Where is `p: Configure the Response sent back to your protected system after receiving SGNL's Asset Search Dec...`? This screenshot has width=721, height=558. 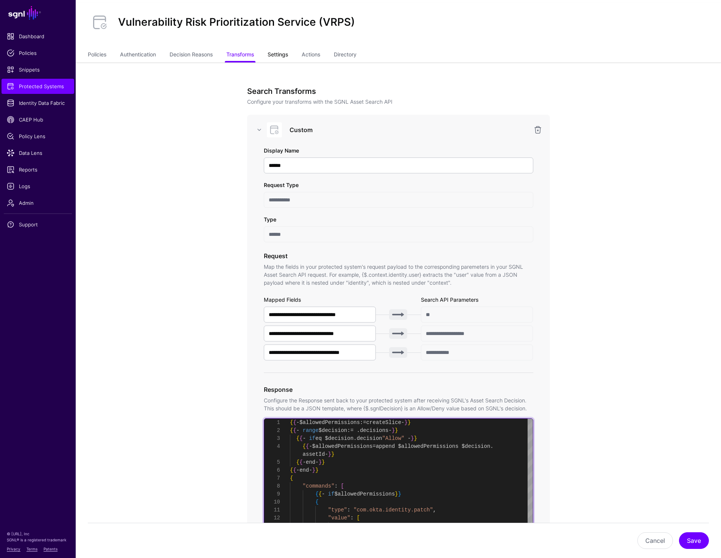
p: Configure the Response sent back to your protected system after receiving SGNL's Asset Search Dec... is located at coordinates (399, 404).